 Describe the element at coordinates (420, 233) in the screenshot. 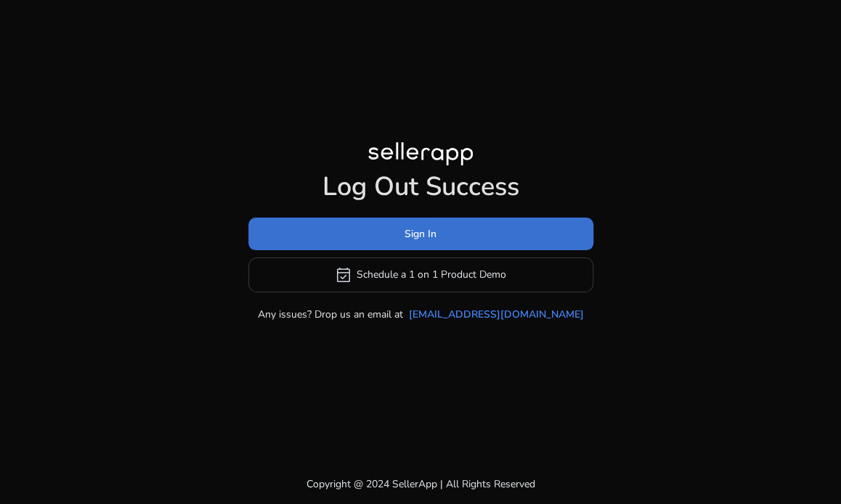

I see `span: Sign In` at that location.